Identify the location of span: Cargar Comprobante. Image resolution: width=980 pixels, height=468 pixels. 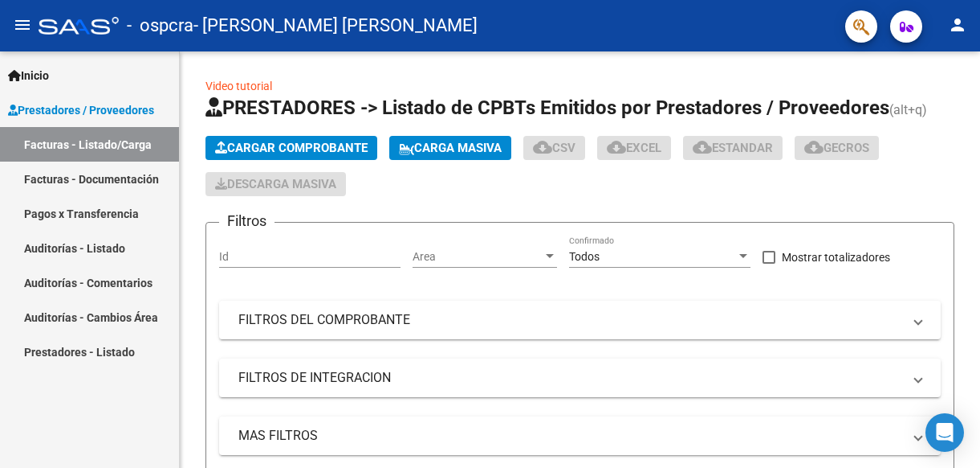
(292, 148).